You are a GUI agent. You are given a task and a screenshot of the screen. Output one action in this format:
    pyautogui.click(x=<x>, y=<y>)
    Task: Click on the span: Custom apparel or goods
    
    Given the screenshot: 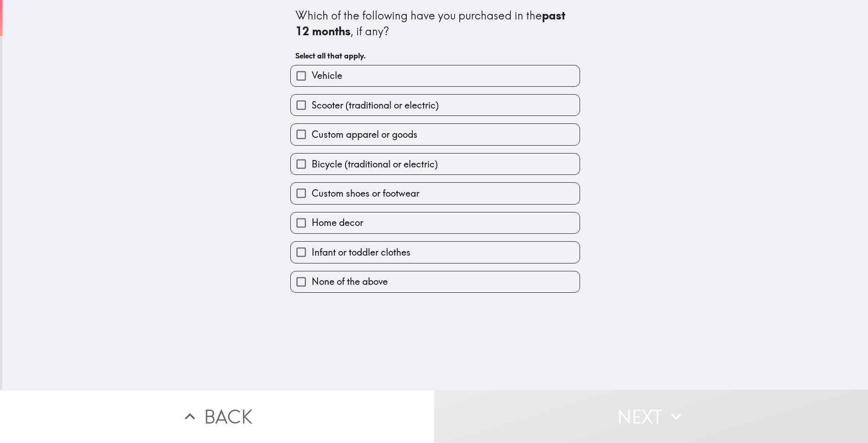 What is the action you would take?
    pyautogui.click(x=364, y=134)
    